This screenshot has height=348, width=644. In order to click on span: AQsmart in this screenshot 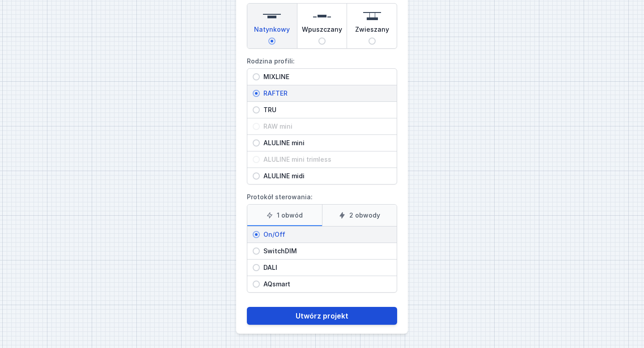, I will do `click(325, 284)`.